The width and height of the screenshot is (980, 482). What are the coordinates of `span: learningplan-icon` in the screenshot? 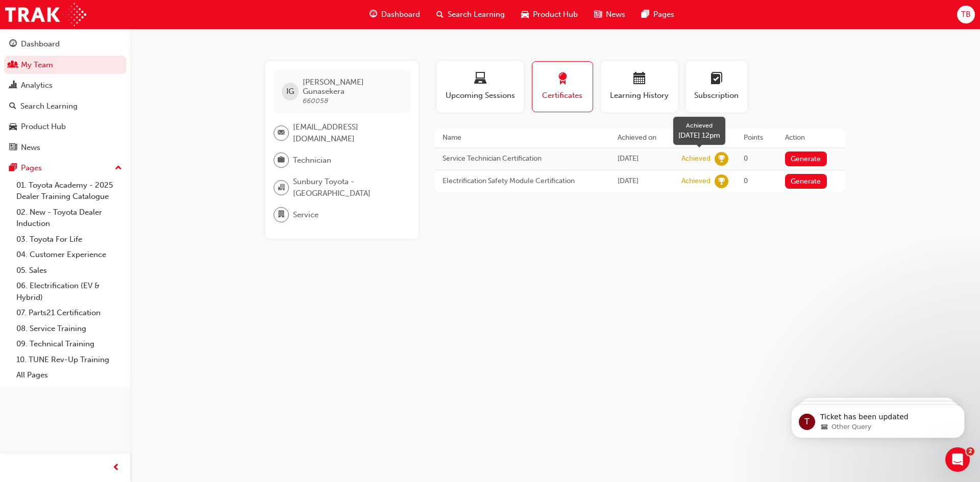 It's located at (717, 79).